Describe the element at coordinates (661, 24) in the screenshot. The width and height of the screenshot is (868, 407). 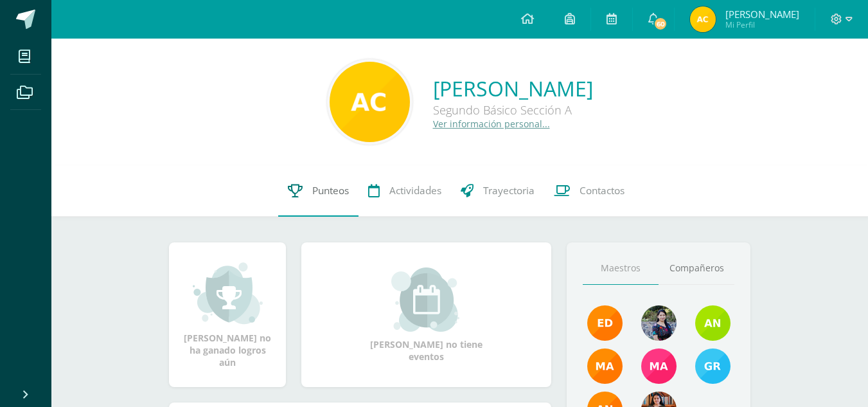
I see `span: 60` at that location.